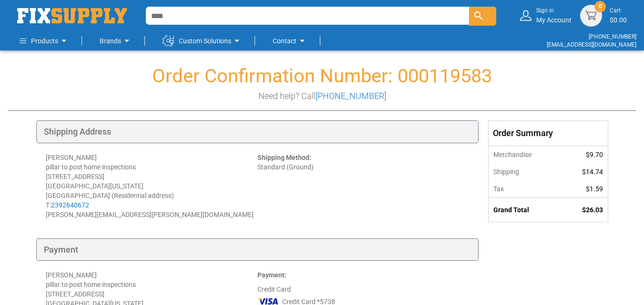 The height and width of the screenshot is (305, 644). What do you see at coordinates (116, 41) in the screenshot?
I see `a: Brands` at bounding box center [116, 41].